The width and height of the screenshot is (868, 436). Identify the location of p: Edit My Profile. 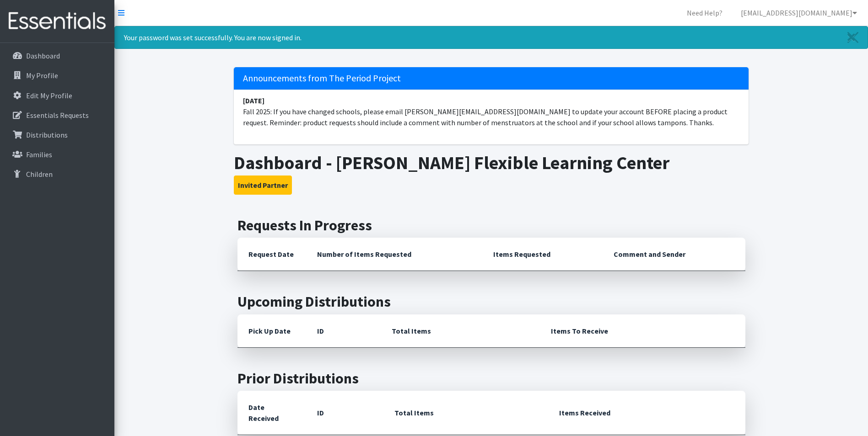
(49, 96).